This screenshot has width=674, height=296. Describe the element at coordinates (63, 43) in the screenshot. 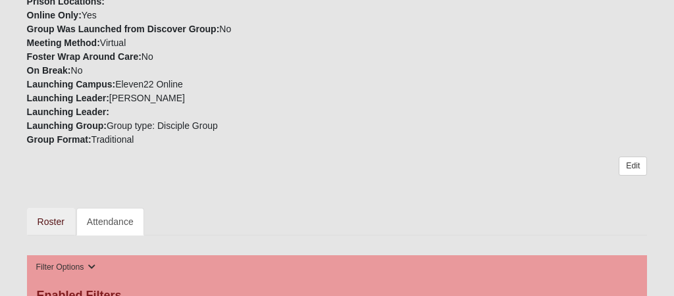

I see `strong: Meeting Method:` at that location.